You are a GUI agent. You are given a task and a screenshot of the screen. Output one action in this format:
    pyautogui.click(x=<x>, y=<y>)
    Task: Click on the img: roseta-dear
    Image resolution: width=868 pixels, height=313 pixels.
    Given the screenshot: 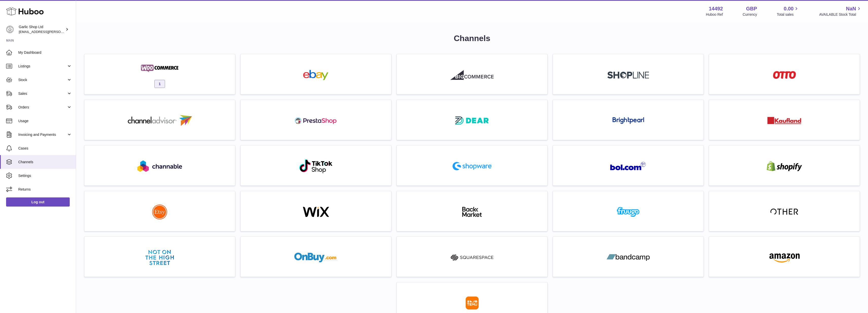 What is the action you would take?
    pyautogui.click(x=472, y=120)
    